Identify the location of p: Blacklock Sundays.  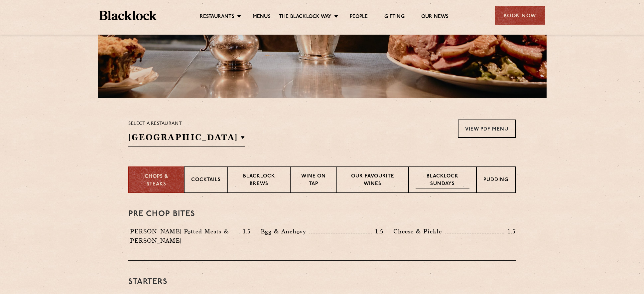
(443, 180).